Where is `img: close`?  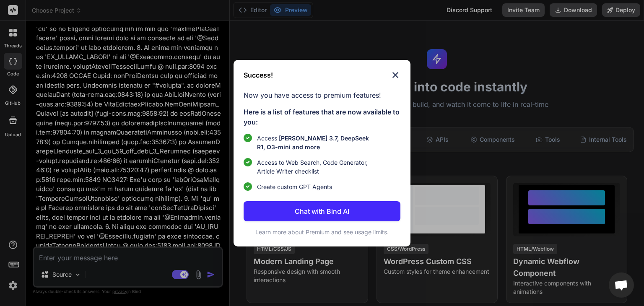 img: close is located at coordinates (395, 75).